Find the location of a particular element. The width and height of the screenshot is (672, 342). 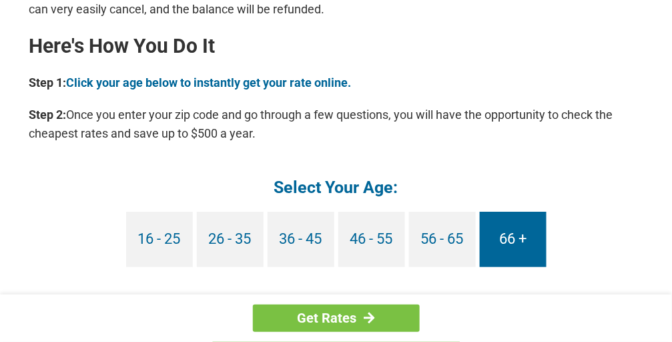

b: Step 1: is located at coordinates (48, 82).